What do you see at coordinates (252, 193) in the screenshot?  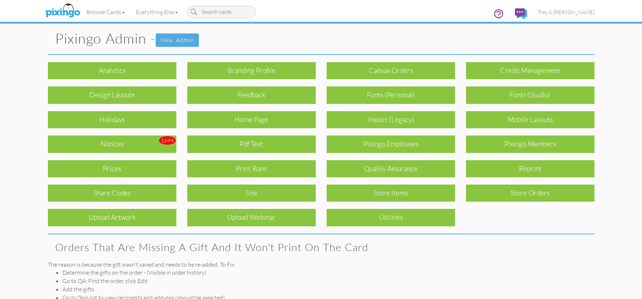 I see `div: Site` at bounding box center [252, 193].